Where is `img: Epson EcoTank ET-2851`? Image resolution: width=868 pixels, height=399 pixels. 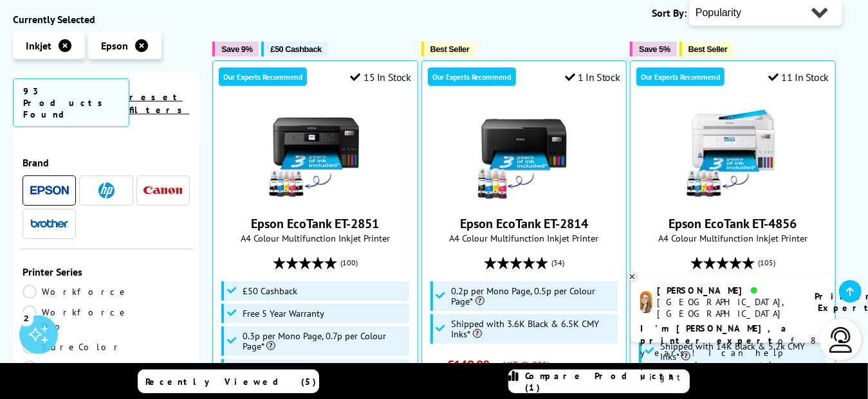
img: Epson EcoTank ET-2851 is located at coordinates (315, 154).